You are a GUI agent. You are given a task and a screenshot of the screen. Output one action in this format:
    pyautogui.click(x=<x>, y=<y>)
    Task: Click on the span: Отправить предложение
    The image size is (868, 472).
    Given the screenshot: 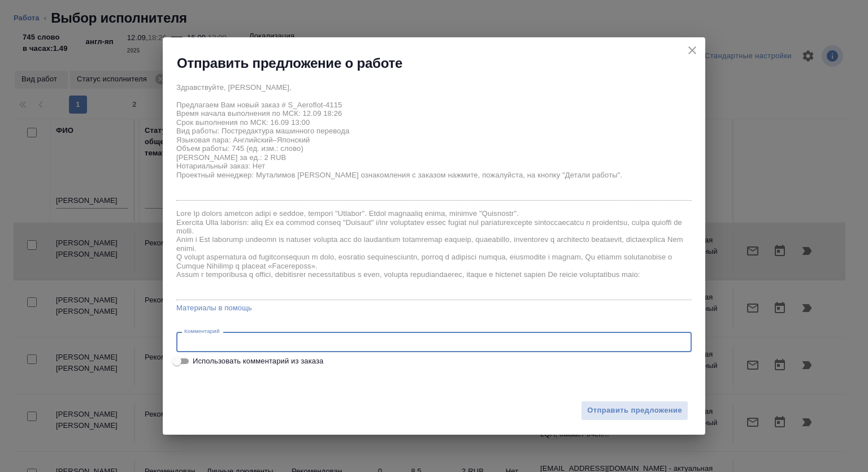 What is the action you would take?
    pyautogui.click(x=635, y=410)
    